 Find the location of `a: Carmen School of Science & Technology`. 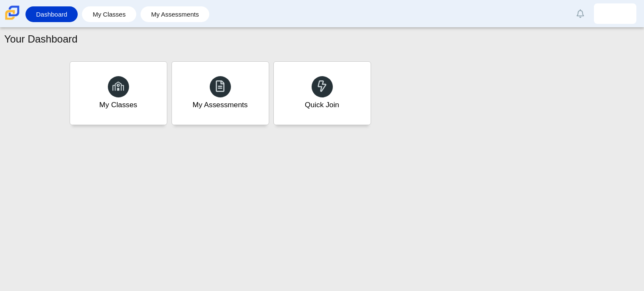

a: Carmen School of Science & Technology is located at coordinates (12, 19).